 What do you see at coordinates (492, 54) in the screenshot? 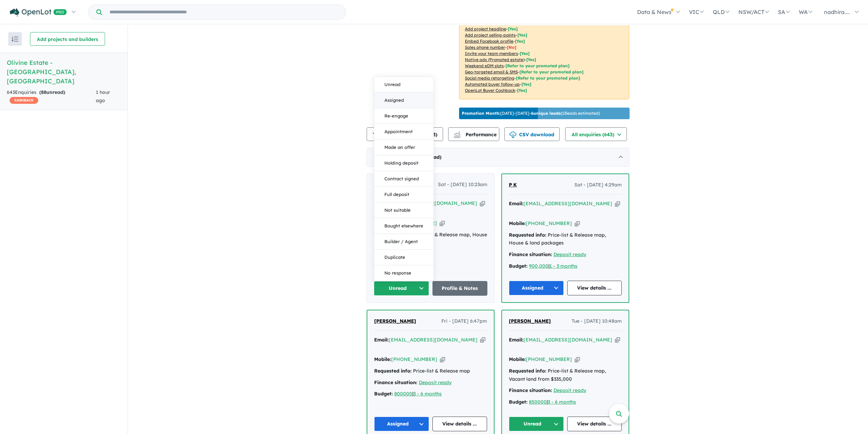
I see `u: Invite your team members` at bounding box center [492, 54].